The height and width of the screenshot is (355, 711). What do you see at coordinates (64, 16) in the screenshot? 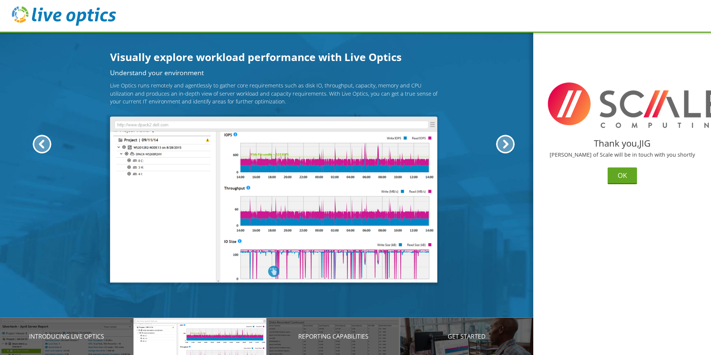
I see `img: live_optics_svg.svg` at bounding box center [64, 16].